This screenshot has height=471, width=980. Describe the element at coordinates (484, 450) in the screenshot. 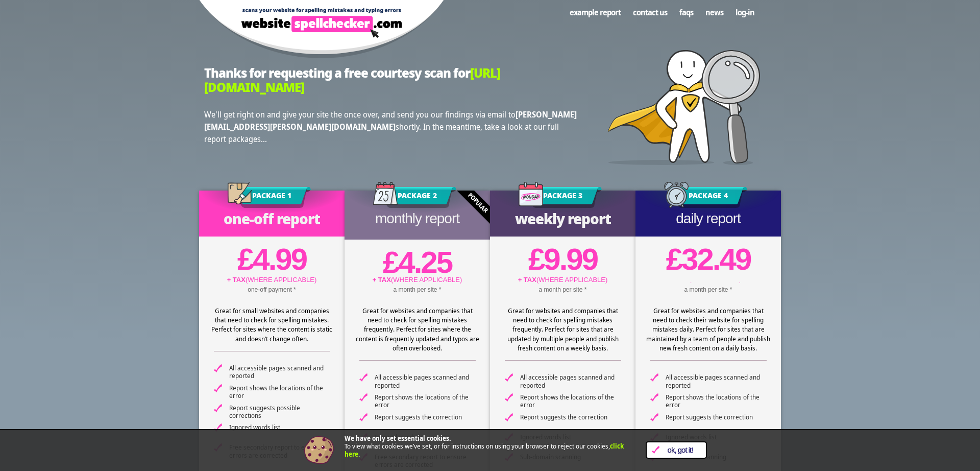

I see `a: click here` at that location.